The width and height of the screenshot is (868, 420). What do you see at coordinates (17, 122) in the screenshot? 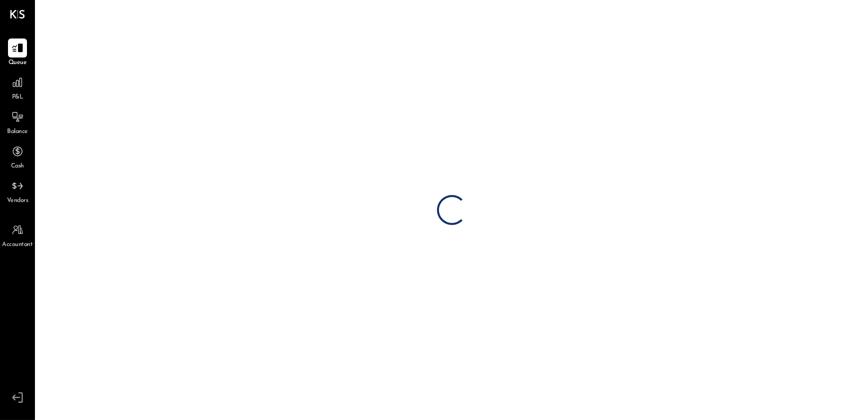
I see `a: Balance` at bounding box center [17, 122].